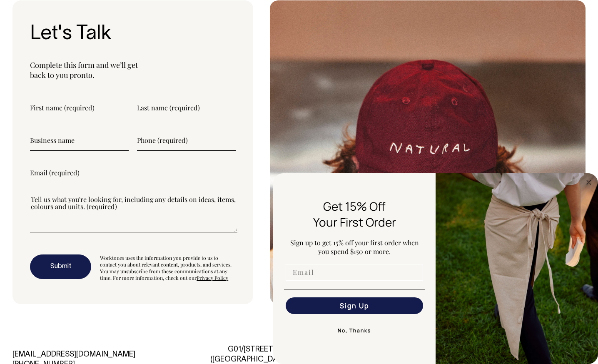 Image resolution: width=598 pixels, height=364 pixels. What do you see at coordinates (354, 222) in the screenshot?
I see `span: Your First Order` at bounding box center [354, 222].